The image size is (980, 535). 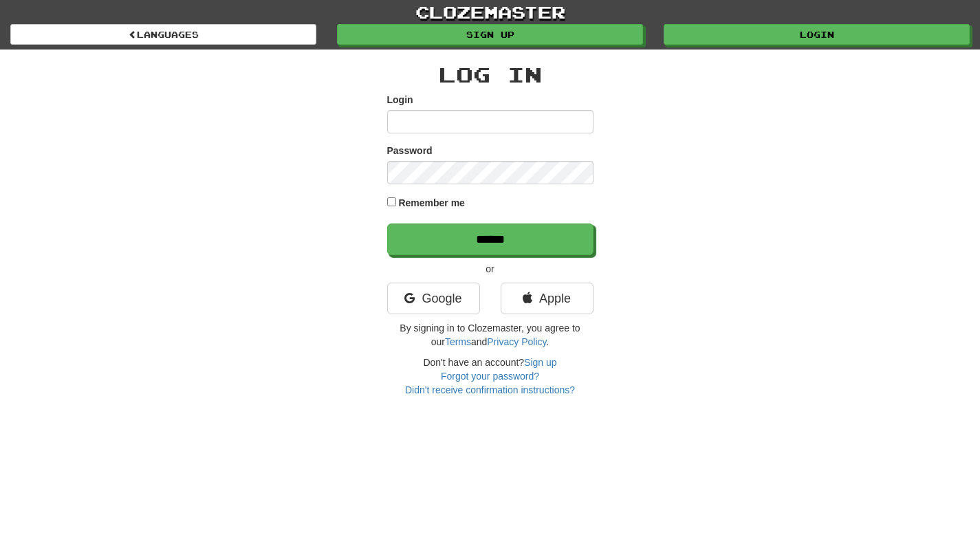 What do you see at coordinates (433, 299) in the screenshot?
I see `a: Google` at bounding box center [433, 299].